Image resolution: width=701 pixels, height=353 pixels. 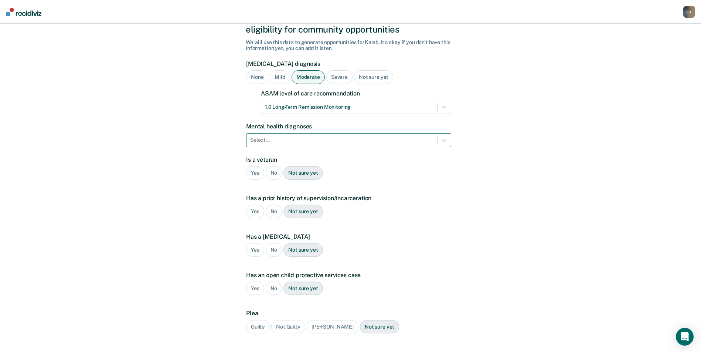 I want to click on div: Severe, so click(x=339, y=77).